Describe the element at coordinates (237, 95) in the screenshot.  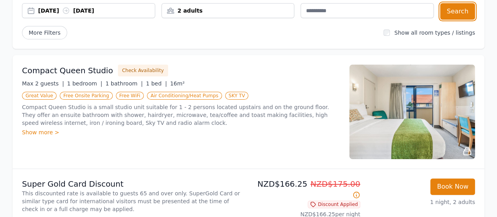
I see `span: SKY TV` at that location.